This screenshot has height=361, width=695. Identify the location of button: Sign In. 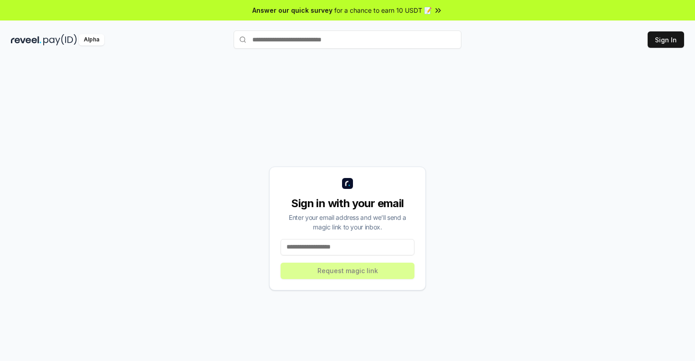
(666, 40).